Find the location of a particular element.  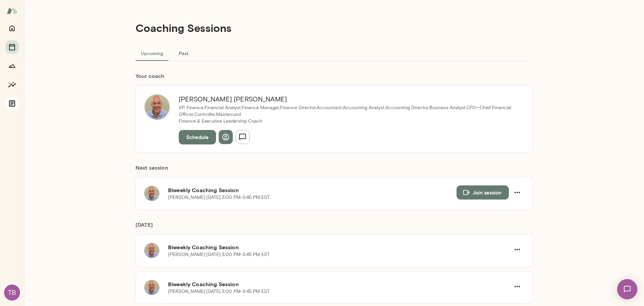

button: Insights is located at coordinates (12, 85).